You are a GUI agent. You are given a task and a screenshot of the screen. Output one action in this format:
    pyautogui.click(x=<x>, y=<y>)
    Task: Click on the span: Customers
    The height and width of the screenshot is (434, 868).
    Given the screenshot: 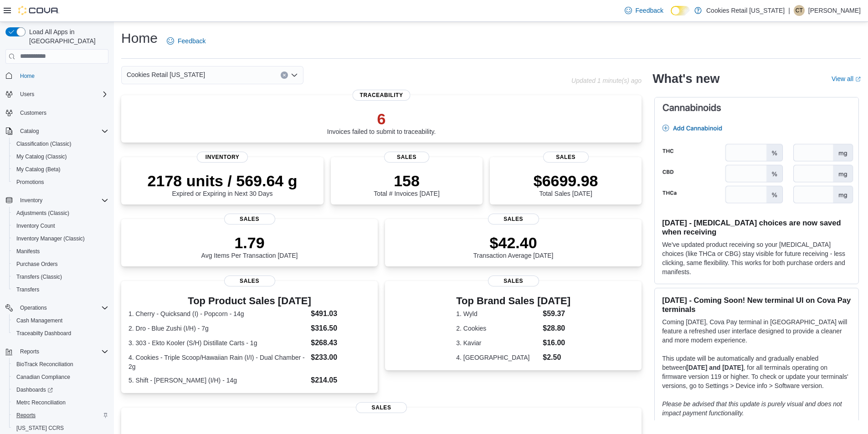 What is the action you would take?
    pyautogui.click(x=63, y=113)
    